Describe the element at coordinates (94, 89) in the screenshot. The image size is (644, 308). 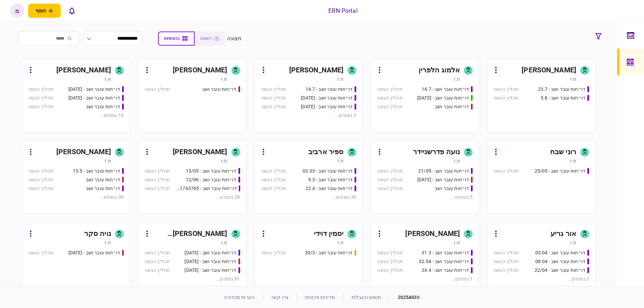
I see `div: דו״חות עובר ושב - 25.06.25` at that location.